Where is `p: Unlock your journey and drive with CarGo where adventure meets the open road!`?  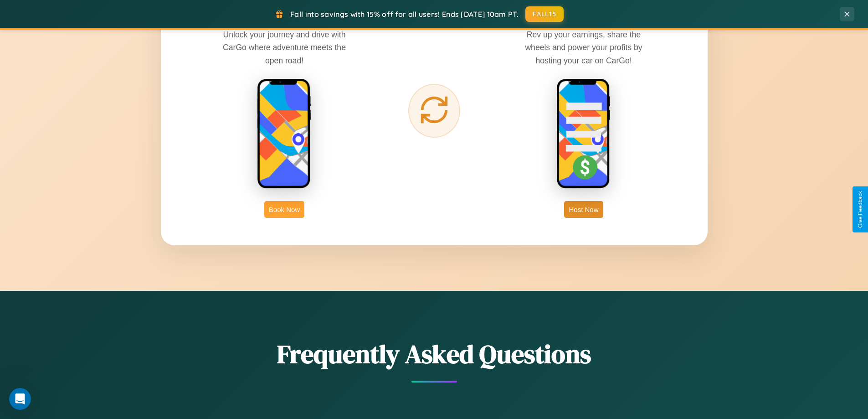 p: Unlock your journey and drive with CarGo where adventure meets the open road! is located at coordinates (284, 47).